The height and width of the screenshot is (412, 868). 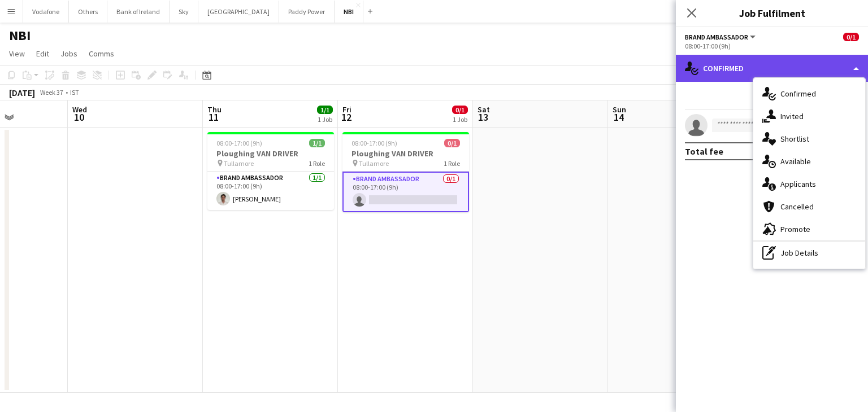 What do you see at coordinates (620, 109) in the screenshot?
I see `span: Sun` at bounding box center [620, 109].